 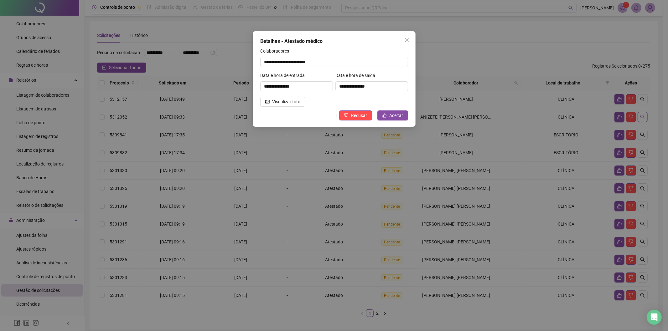 What do you see at coordinates (407, 40) in the screenshot?
I see `button: Close` at bounding box center [407, 40].